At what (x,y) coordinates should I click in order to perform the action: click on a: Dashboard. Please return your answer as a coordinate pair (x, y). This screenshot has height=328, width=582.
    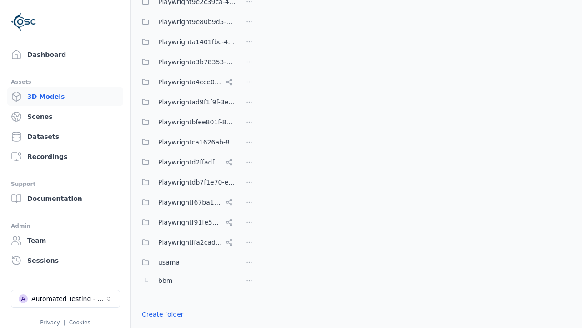
    Looking at the image, I should click on (65, 55).